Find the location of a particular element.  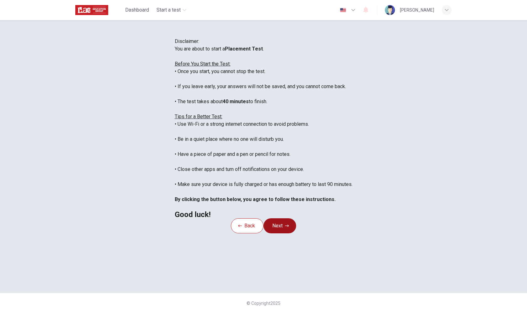

span: Start a test is located at coordinates (168, 10).